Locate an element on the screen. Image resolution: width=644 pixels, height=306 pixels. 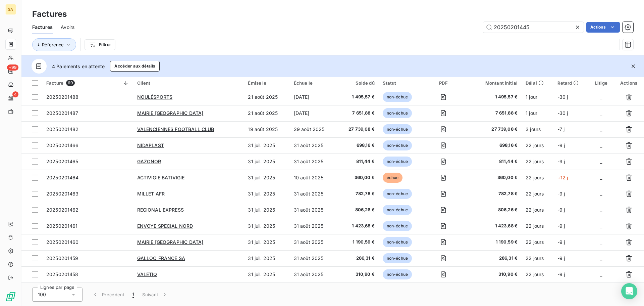
div: Solde dû is located at coordinates (357, 83).